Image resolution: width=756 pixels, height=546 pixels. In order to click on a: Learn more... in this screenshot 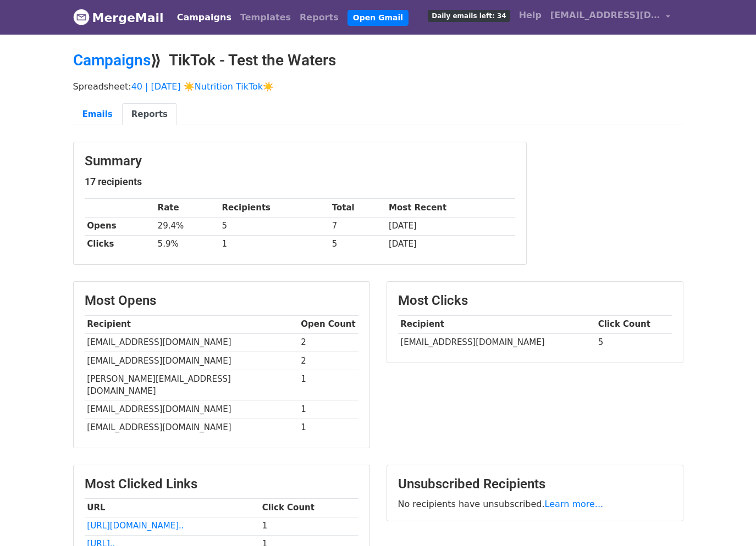, I will do `click(574, 504)`.